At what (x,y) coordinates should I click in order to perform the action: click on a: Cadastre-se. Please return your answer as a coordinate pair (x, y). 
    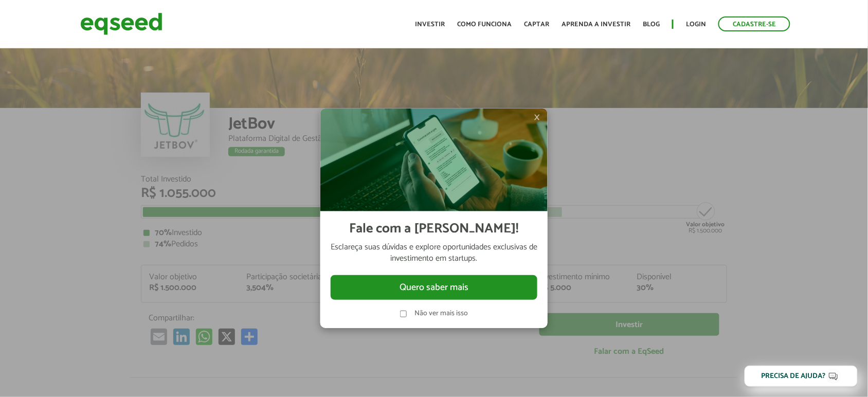
    Looking at the image, I should click on (754, 23).